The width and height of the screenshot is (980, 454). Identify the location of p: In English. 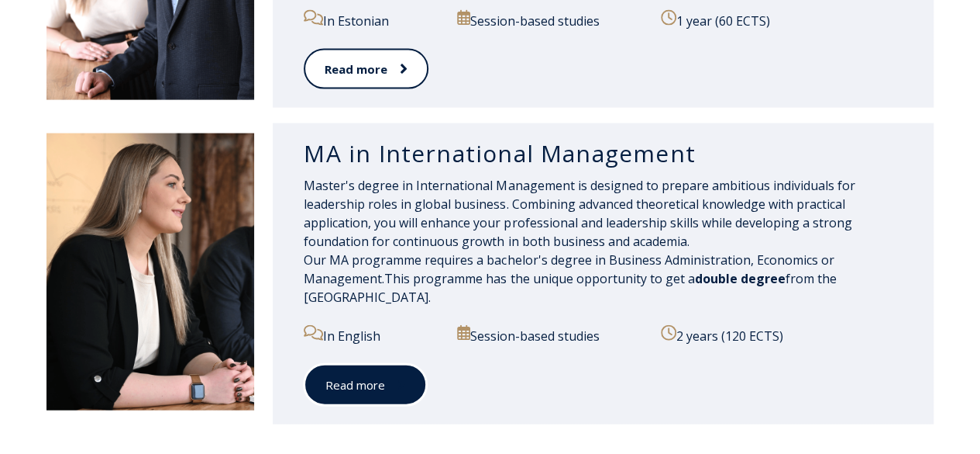
(373, 335).